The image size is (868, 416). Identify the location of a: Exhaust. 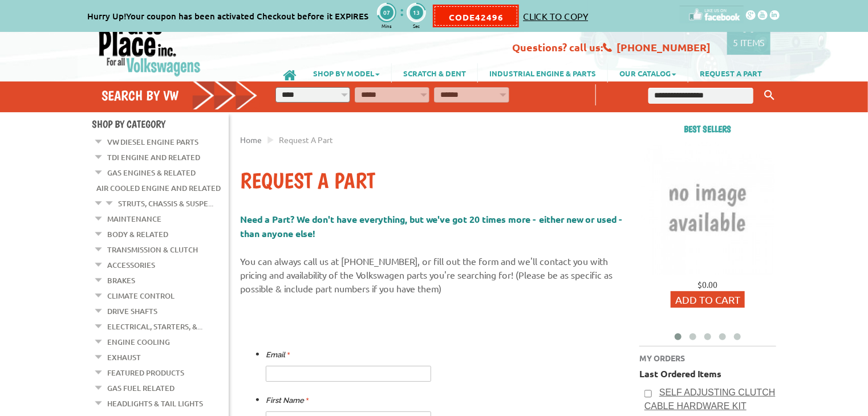
(124, 357).